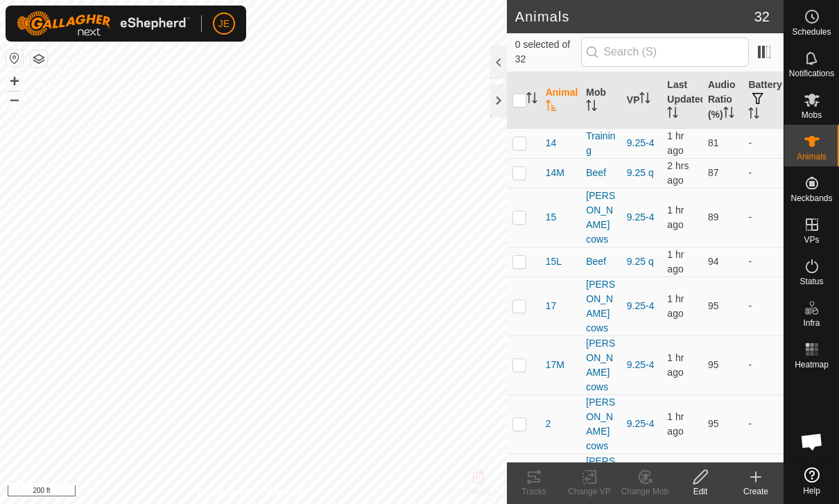 The image size is (839, 504). I want to click on span: 32, so click(762, 16).